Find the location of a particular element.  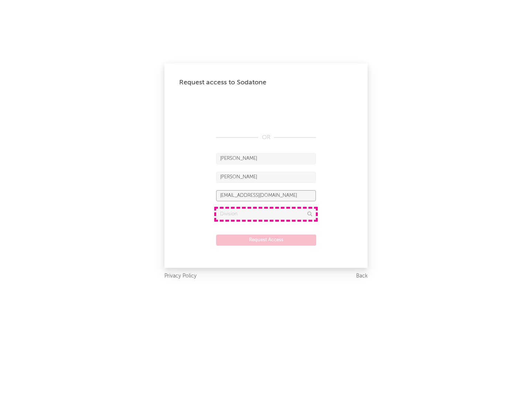

a: Back is located at coordinates (362, 276).